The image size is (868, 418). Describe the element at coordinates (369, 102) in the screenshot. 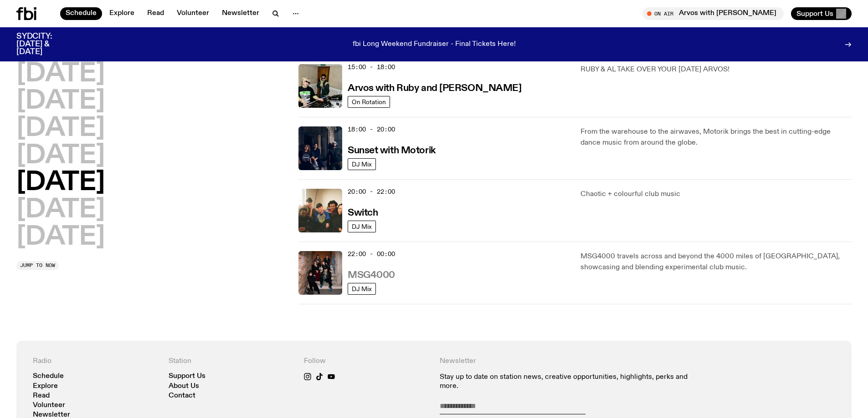

I see `a: On Rotation` at that location.